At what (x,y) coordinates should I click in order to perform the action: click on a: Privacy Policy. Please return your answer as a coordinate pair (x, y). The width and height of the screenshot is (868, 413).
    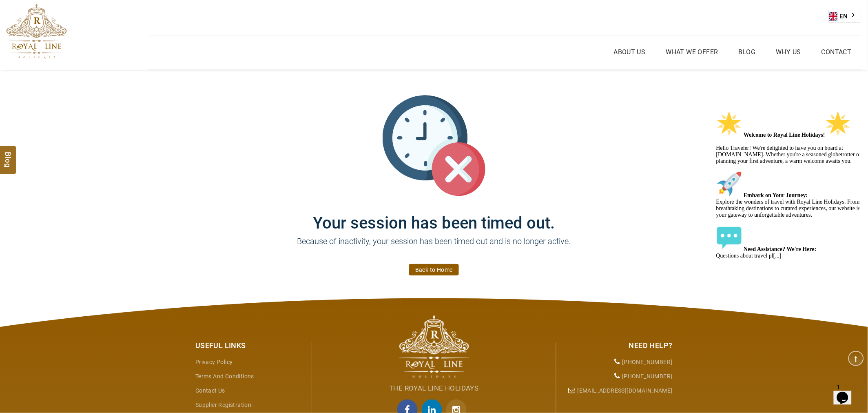
    Looking at the image, I should click on (214, 362).